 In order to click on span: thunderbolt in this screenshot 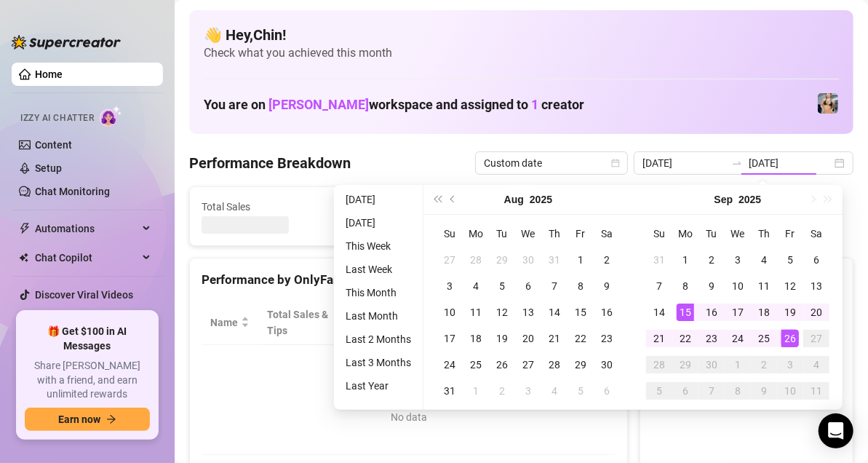, I will do `click(25, 228)`.